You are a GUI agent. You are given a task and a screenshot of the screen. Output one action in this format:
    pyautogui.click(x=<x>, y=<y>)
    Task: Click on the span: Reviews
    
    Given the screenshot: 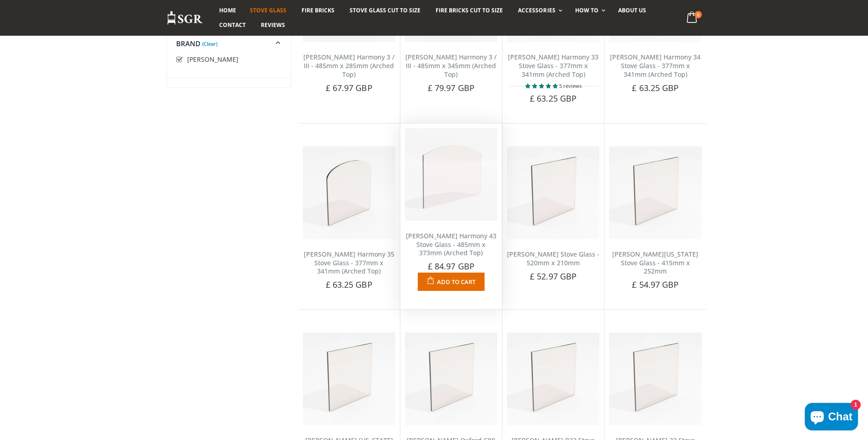 What is the action you would take?
    pyautogui.click(x=273, y=25)
    